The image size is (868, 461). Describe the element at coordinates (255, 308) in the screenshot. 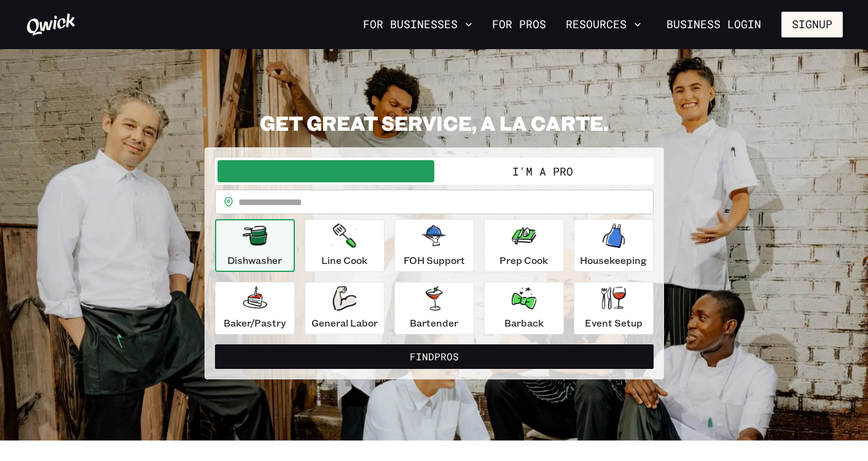

I see `button: Baker/Pastry` at that location.